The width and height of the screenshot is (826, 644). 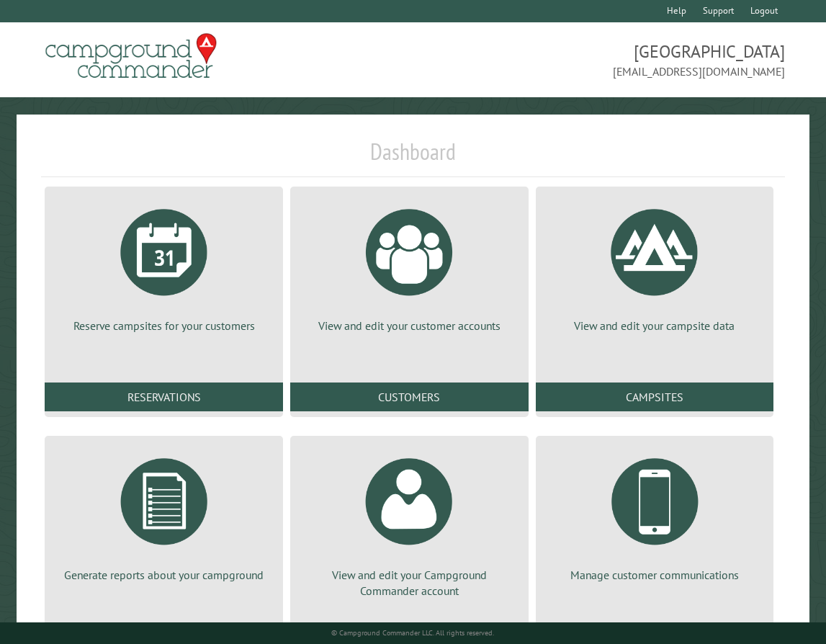 What do you see at coordinates (409, 523) in the screenshot?
I see `a: View and edit your Campground Commander account` at bounding box center [409, 523].